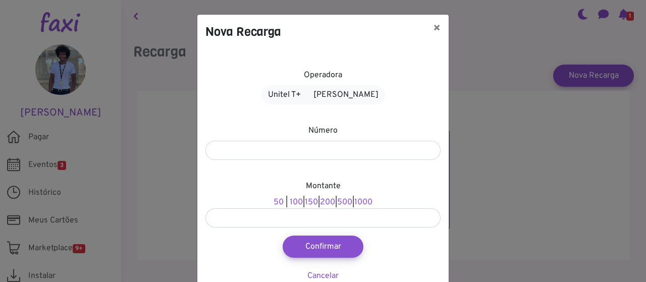  What do you see at coordinates (328, 203) in the screenshot?
I see `a: 200` at bounding box center [328, 203].